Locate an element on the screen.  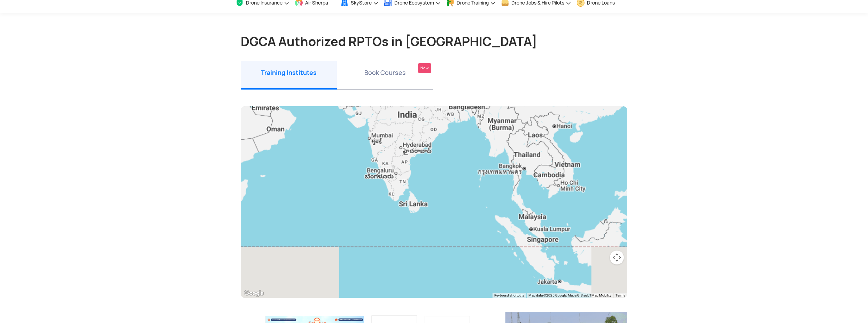
a: Terms (opens in new tab) is located at coordinates (620, 295).